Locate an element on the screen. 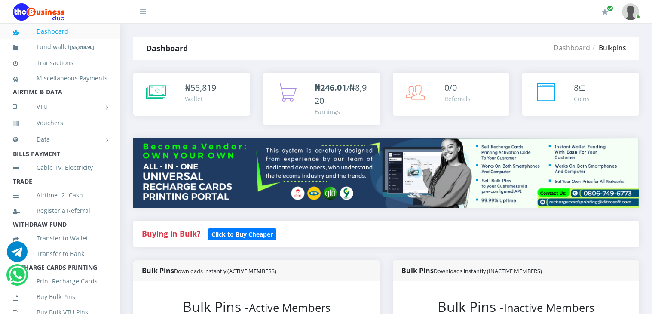  small: Downloads instantly (INACTIVE MEMBERS) is located at coordinates (488, 271).